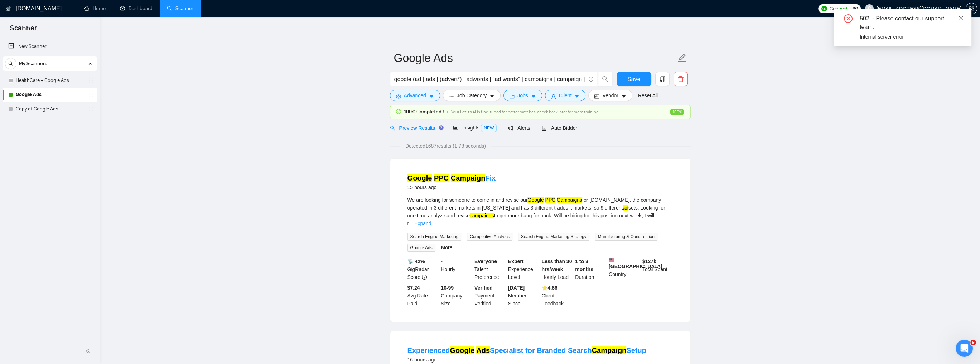 The width and height of the screenshot is (980, 364). Describe the element at coordinates (452, 178) in the screenshot. I see `a: Google PPC CampaignFix` at that location.